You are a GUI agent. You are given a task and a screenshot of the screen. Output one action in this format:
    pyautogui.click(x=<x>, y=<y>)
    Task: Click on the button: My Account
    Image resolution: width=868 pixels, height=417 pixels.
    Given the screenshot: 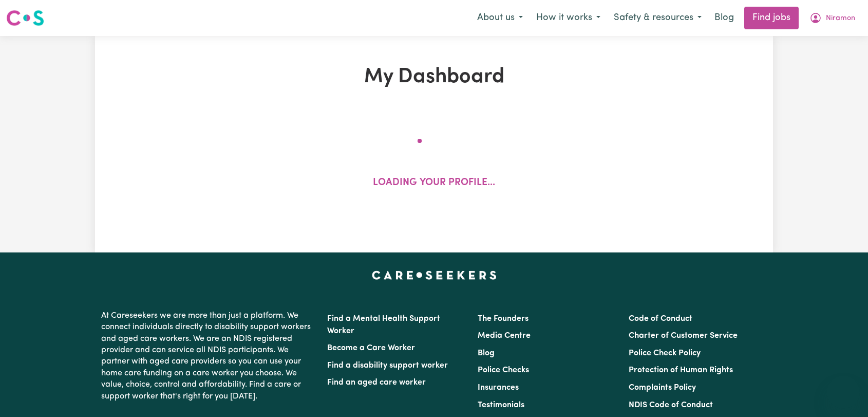 What is the action you would take?
    pyautogui.click(x=832, y=18)
    